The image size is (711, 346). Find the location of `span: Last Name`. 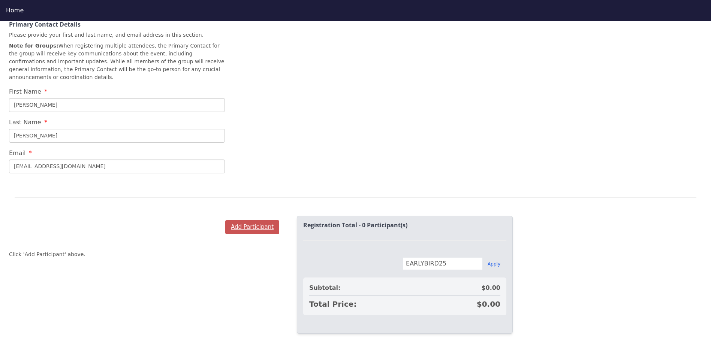

span: Last Name is located at coordinates (25, 122).